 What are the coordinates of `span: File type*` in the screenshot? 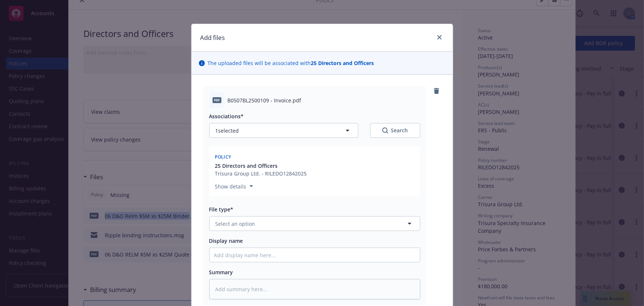 It's located at (222, 209).